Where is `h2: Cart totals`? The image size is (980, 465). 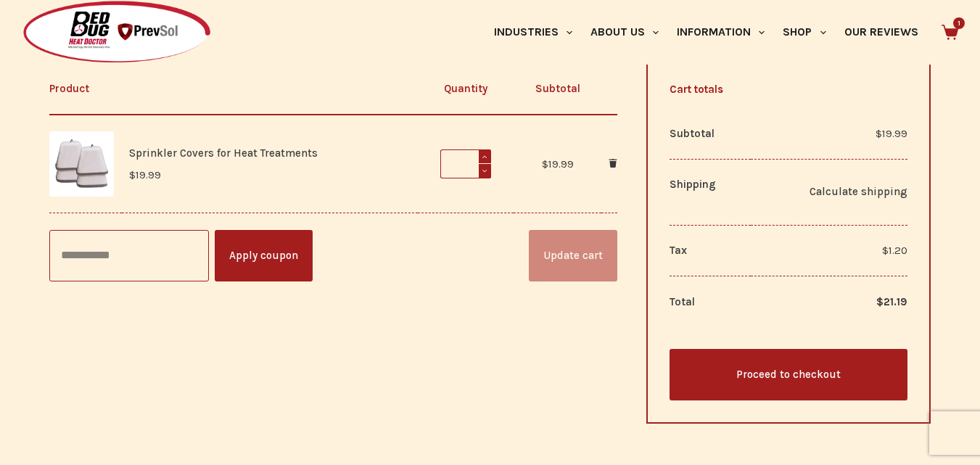
h2: Cart totals is located at coordinates (788, 89).